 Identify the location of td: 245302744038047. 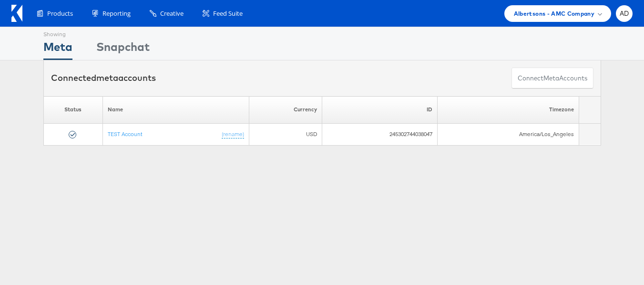
(379, 134).